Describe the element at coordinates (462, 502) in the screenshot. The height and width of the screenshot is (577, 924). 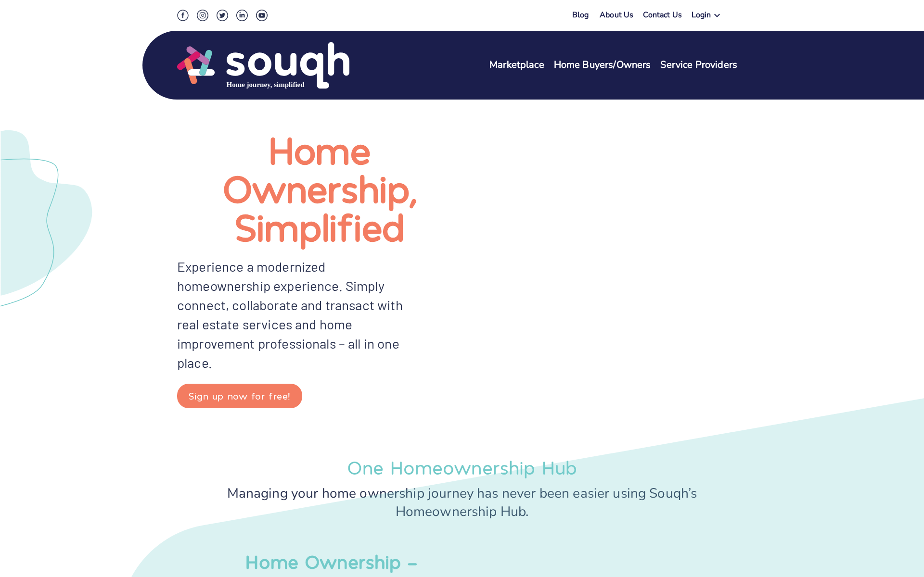
I see `div: Managing your home ownership journey has never been easier using Souqh’s Homeownership Hub.` at that location.